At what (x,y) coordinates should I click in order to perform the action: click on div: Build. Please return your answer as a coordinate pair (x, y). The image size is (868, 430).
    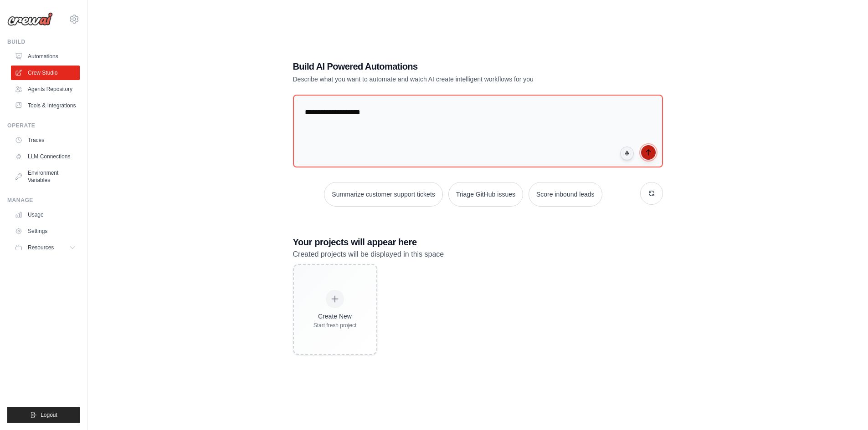
    Looking at the image, I should click on (43, 42).